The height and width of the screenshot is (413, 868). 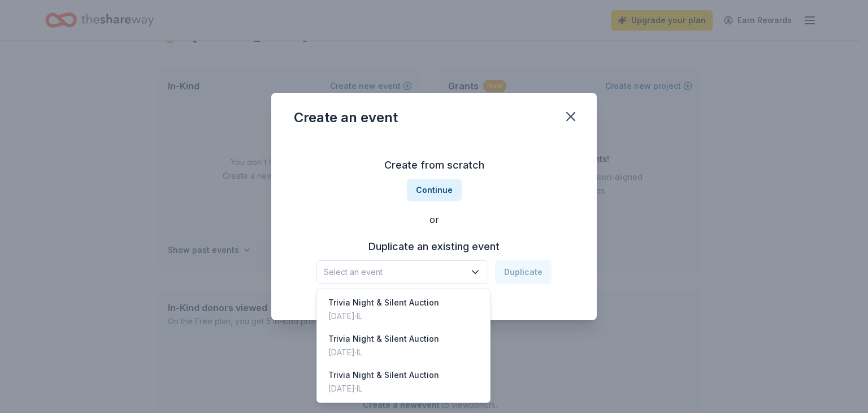 I want to click on span: Select an event, so click(x=394, y=272).